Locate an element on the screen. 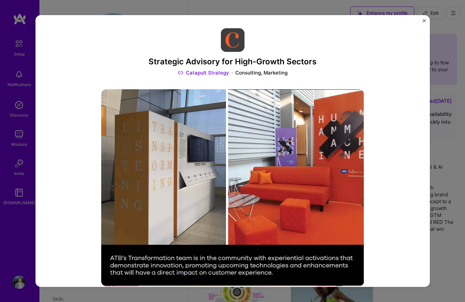 The height and width of the screenshot is (302, 465). img: Company logo is located at coordinates (233, 40).